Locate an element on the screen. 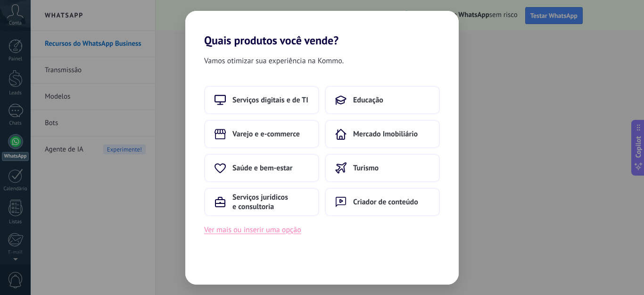 This screenshot has width=644, height=295. span: Serviços jurídicos e consultoria is located at coordinates (271, 202).